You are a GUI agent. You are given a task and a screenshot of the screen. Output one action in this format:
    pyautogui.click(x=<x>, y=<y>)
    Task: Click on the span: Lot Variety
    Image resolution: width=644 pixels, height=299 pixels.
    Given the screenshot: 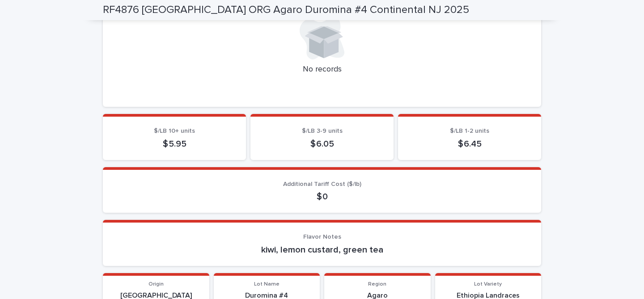 What is the action you would take?
    pyautogui.click(x=487, y=284)
    